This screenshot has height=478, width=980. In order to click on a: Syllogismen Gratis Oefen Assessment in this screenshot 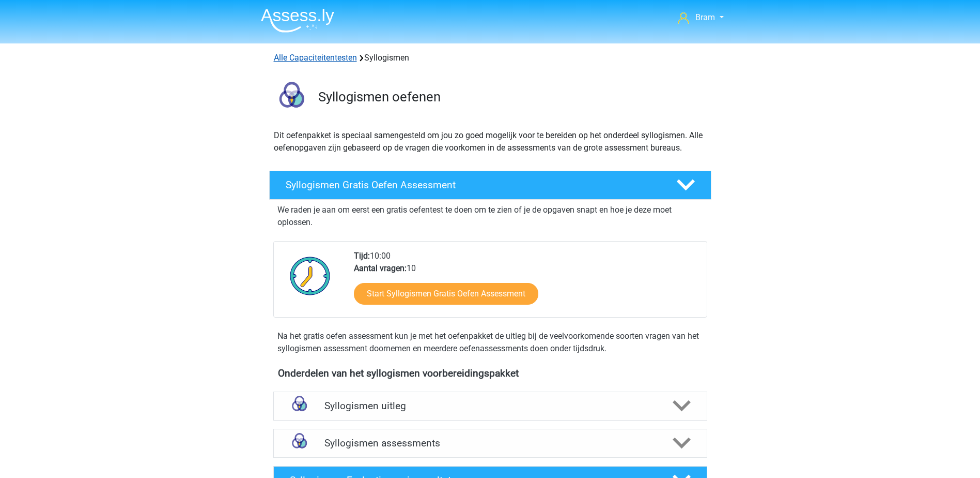, I will do `click(490, 185)`.